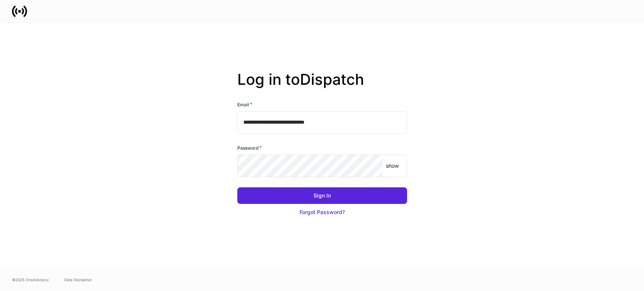  Describe the element at coordinates (322, 196) in the screenshot. I see `div: Sign In` at that location.